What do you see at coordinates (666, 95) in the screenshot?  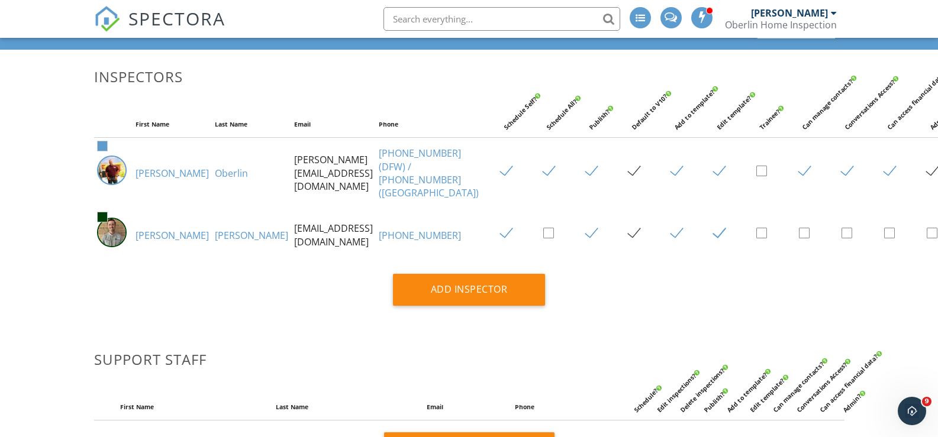 I see `div: Default to V10?` at bounding box center [666, 95].